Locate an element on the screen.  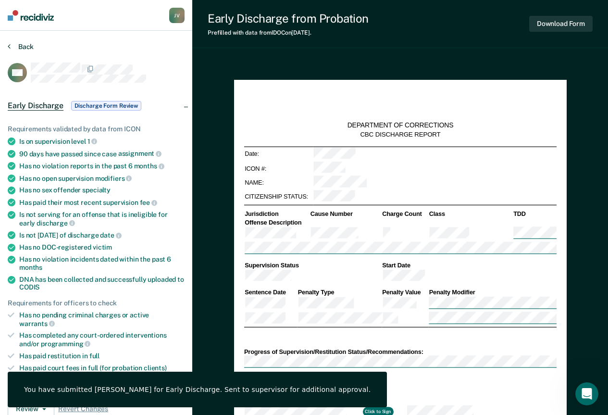
td: NAME: is located at coordinates (278, 183).